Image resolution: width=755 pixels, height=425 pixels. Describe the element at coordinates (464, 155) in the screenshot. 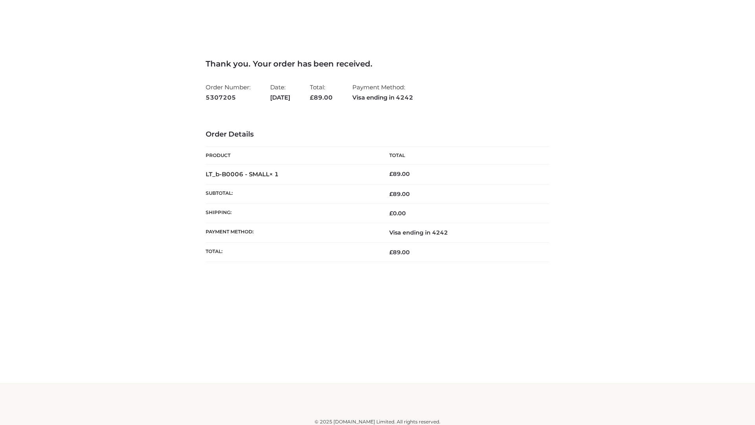

I see `th: Total` at that location.